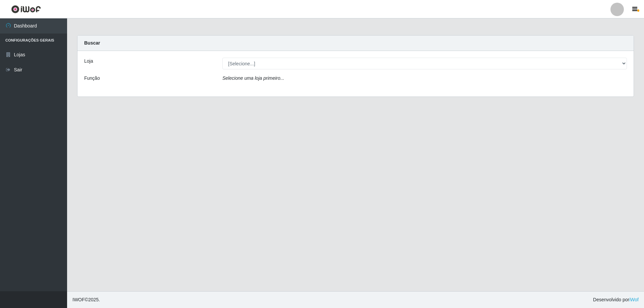 This screenshot has width=644, height=308. What do you see at coordinates (634, 300) in the screenshot?
I see `a: iWof` at bounding box center [634, 300].